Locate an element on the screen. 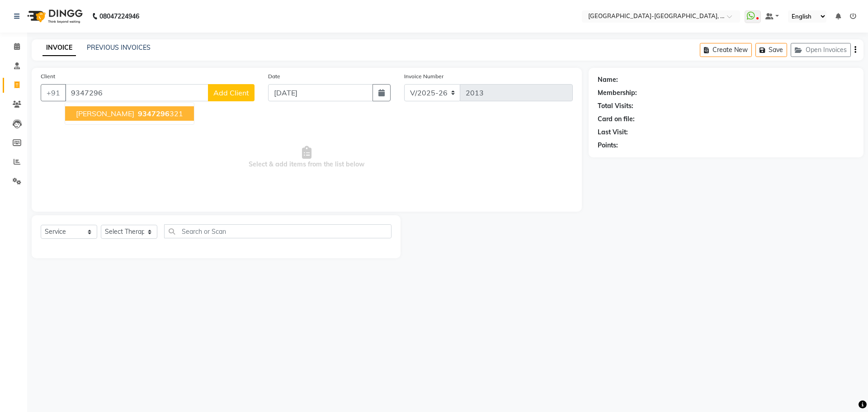  div: Points: is located at coordinates (607, 145).